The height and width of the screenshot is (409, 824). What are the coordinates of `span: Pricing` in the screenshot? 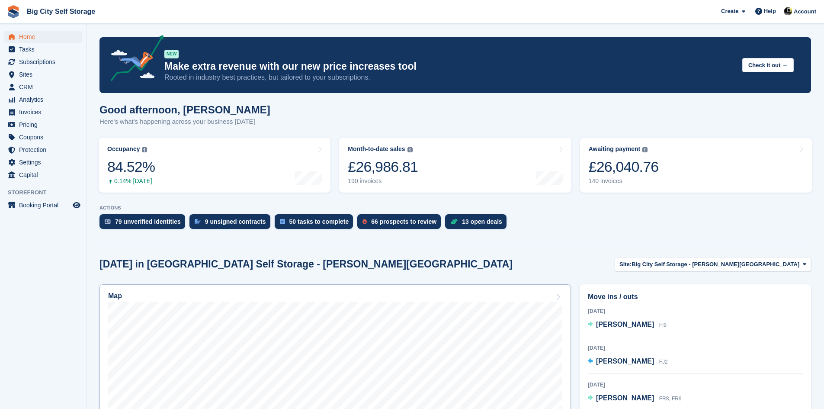 It's located at (45, 125).